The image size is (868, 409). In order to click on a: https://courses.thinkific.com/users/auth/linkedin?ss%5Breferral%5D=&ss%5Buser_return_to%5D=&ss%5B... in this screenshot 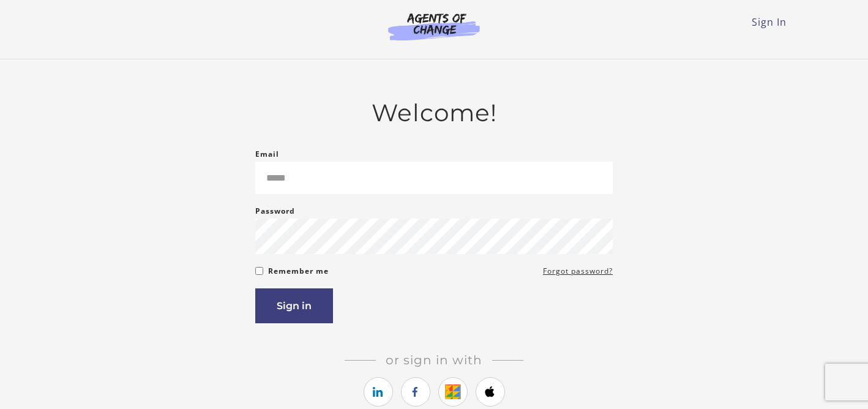, I will do `click(378, 392)`.